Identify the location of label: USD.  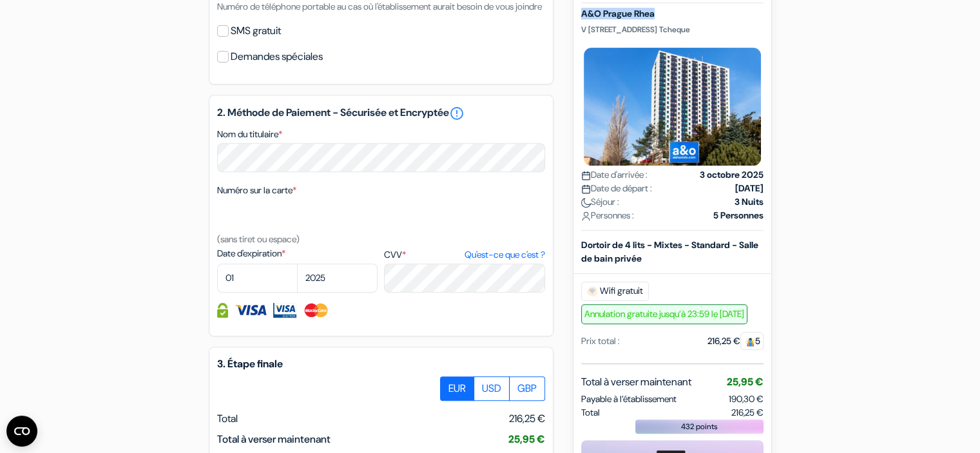
(492, 389).